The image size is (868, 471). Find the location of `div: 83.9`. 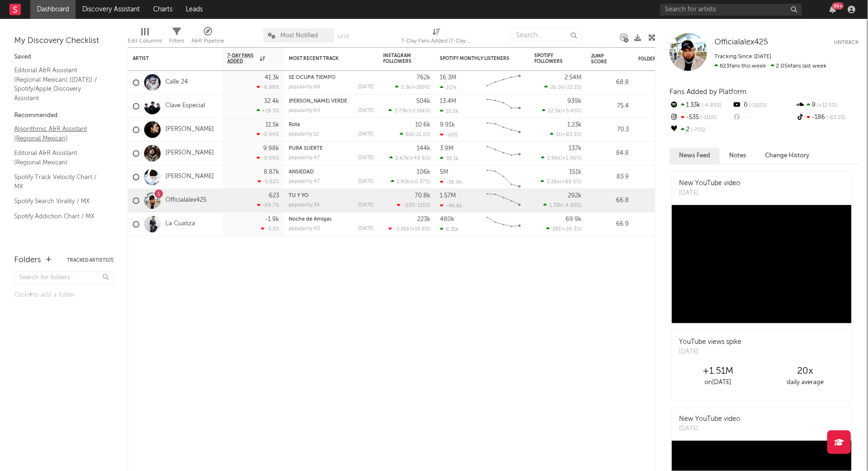

div: 83.9 is located at coordinates (610, 177).